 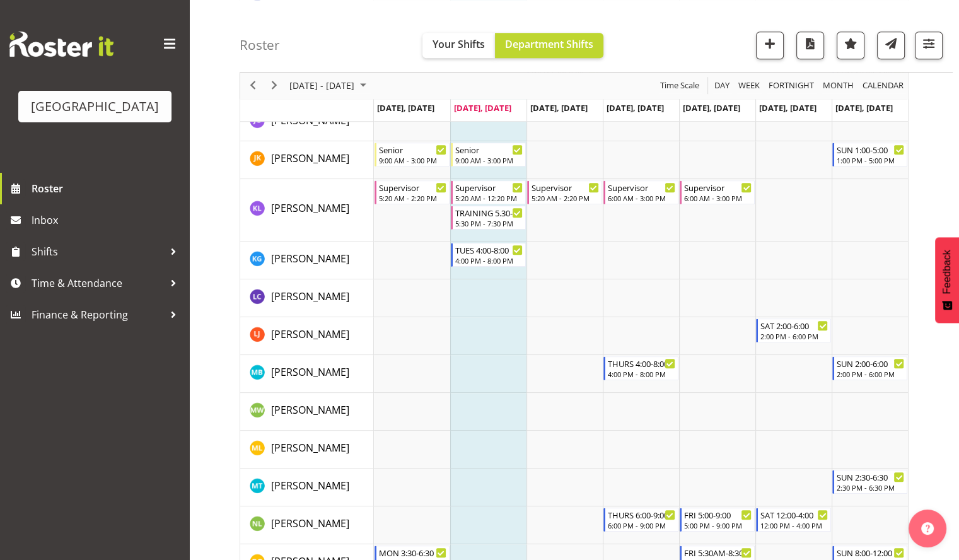 I want to click on td: Lilah Jack resource, so click(x=307, y=336).